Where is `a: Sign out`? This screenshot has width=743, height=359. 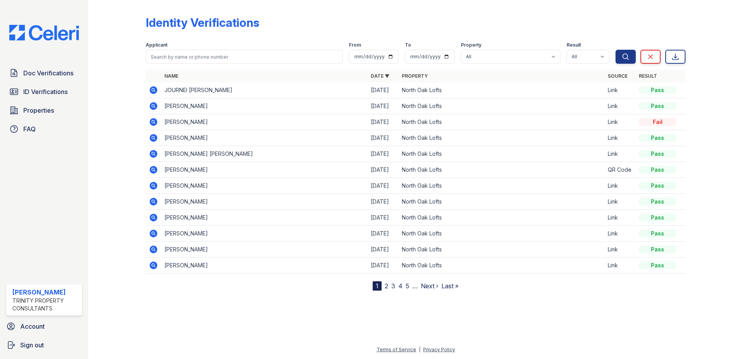
a: Sign out is located at coordinates (44, 345).